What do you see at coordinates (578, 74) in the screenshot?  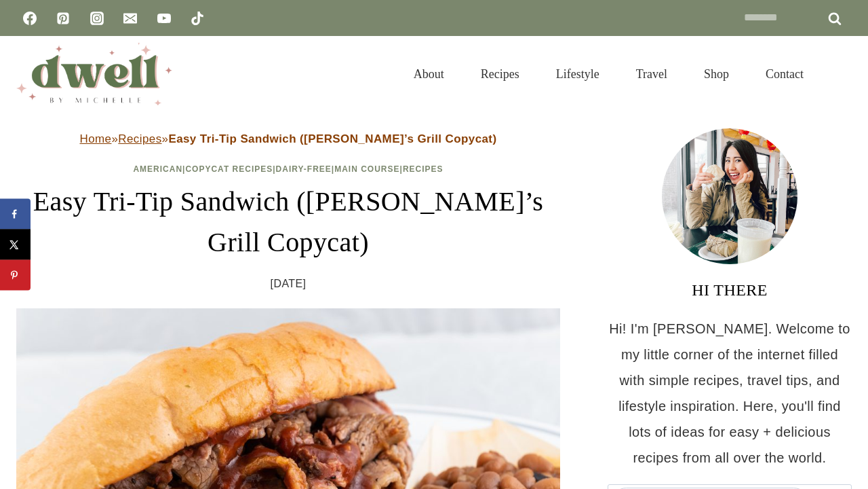 I see `a: Lifestyle` at bounding box center [578, 74].